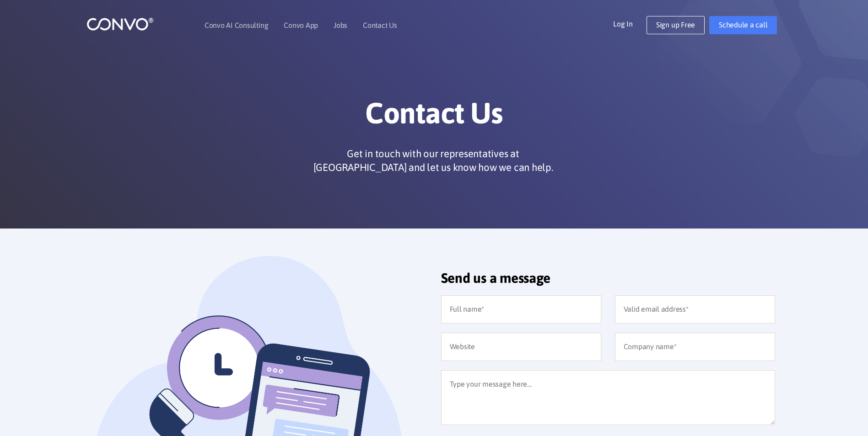 The image size is (868, 436). I want to click on a: Contact Us, so click(380, 25).